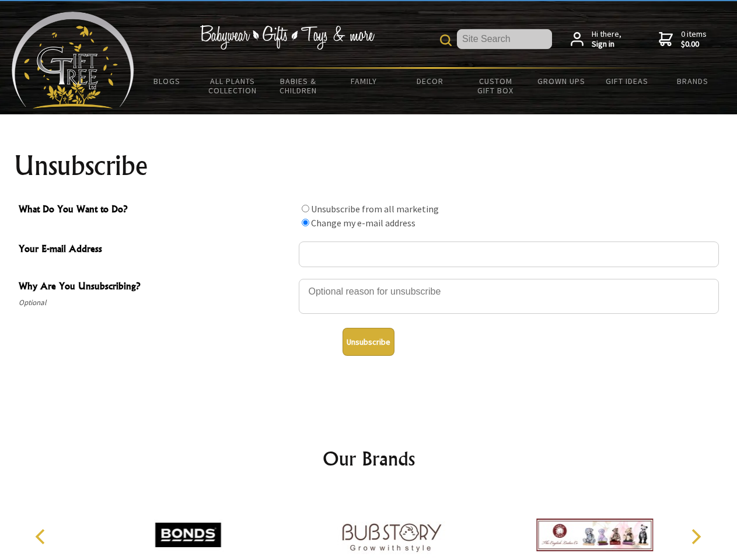 This screenshot has width=737, height=560. What do you see at coordinates (446, 40) in the screenshot?
I see `img: product search` at bounding box center [446, 40].